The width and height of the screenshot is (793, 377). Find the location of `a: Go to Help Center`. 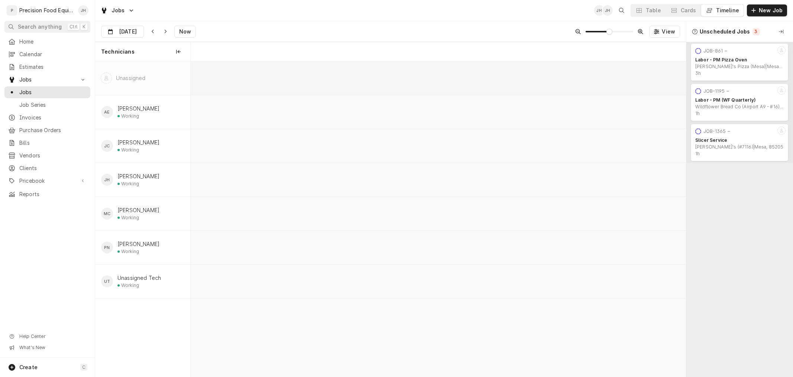

a: Go to Help Center is located at coordinates (47, 336).